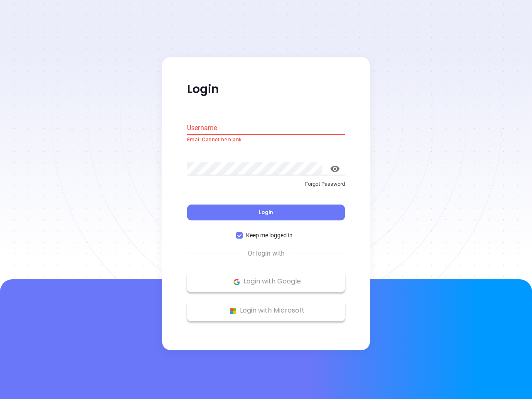 The height and width of the screenshot is (399, 532). What do you see at coordinates (266, 184) in the screenshot?
I see `p: Forgot Password` at bounding box center [266, 184].